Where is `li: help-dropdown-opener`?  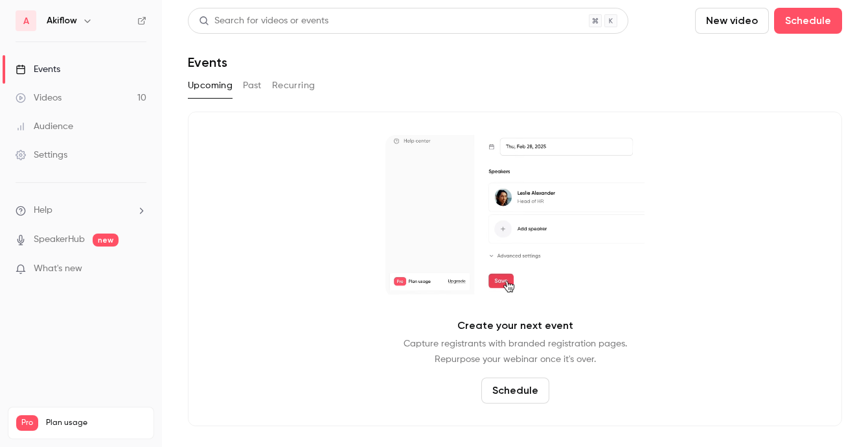
li: help-dropdown-opener is located at coordinates (81, 210).